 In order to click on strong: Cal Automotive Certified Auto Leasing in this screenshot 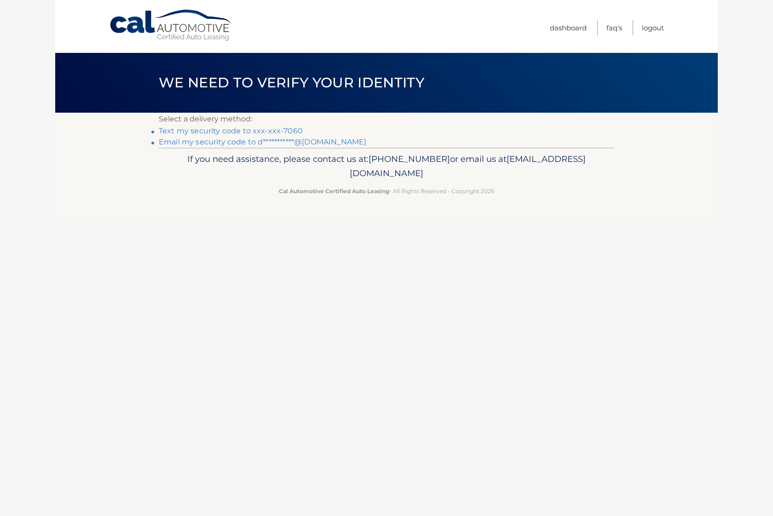, I will do `click(334, 191)`.